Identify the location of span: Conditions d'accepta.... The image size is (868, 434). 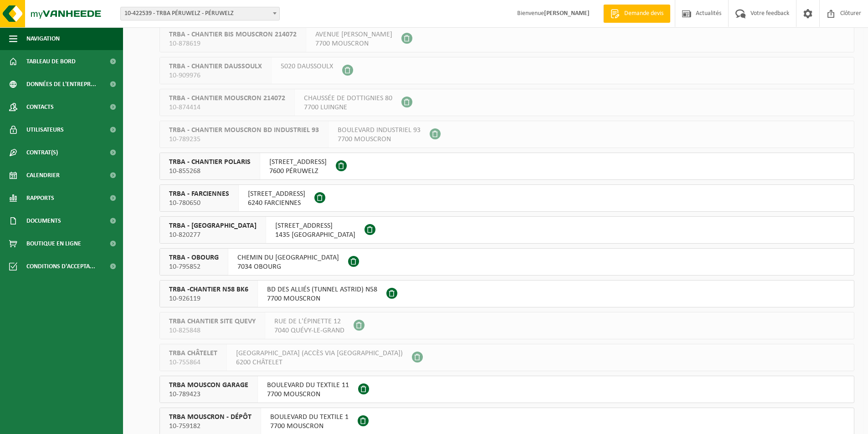
(61, 267).